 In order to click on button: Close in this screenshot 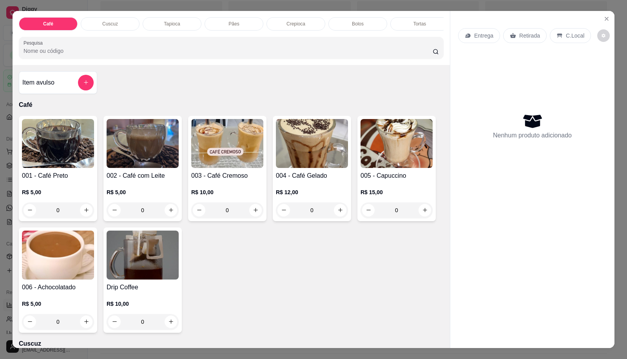, I will do `click(606, 19)`.